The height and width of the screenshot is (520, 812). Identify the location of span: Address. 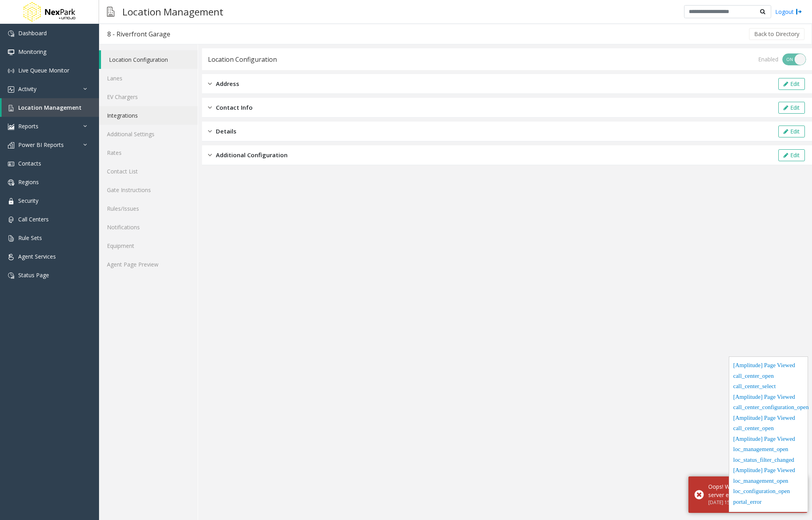
(227, 83).